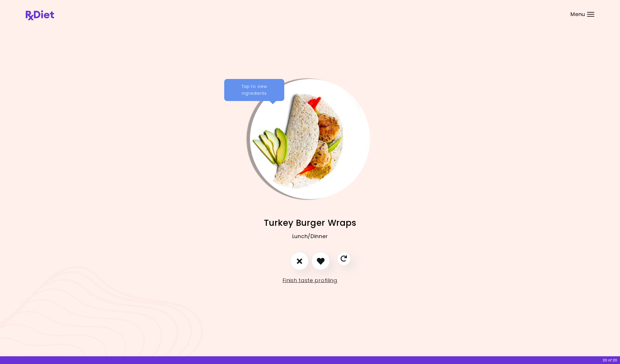  What do you see at coordinates (254, 90) in the screenshot?
I see `div: Tap to view ingredients` at bounding box center [254, 90].